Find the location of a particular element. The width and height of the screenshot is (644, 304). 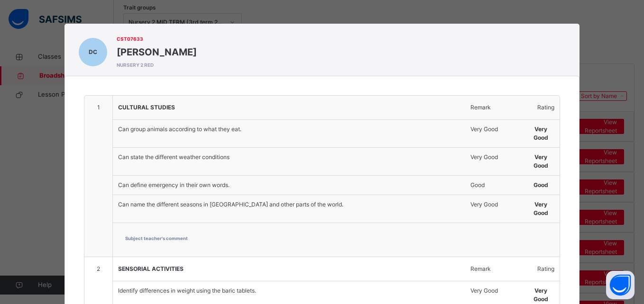

div: Can group animals according to what they eat. is located at coordinates (289, 129).